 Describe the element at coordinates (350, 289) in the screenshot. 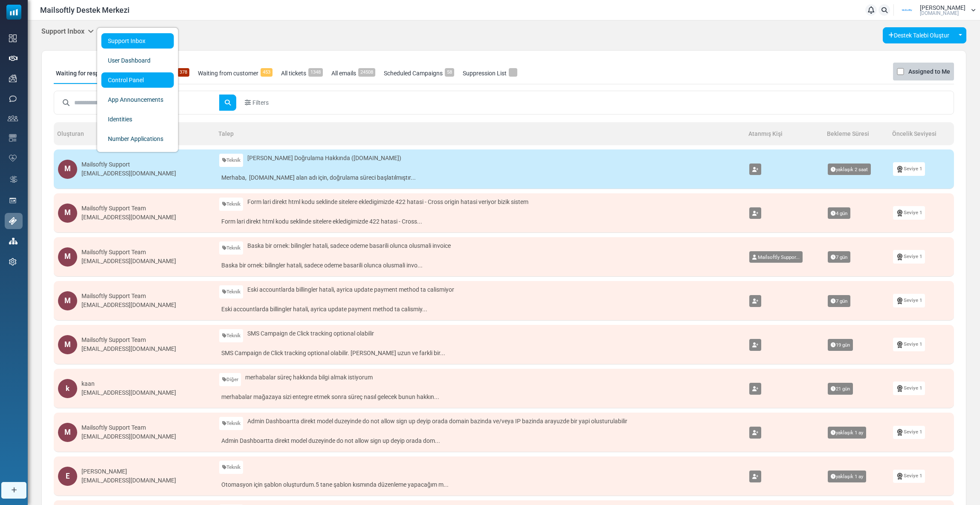

I see `span: Eski accountlarda billingler hatali, ayrica update payment method ta calismiyor` at that location.